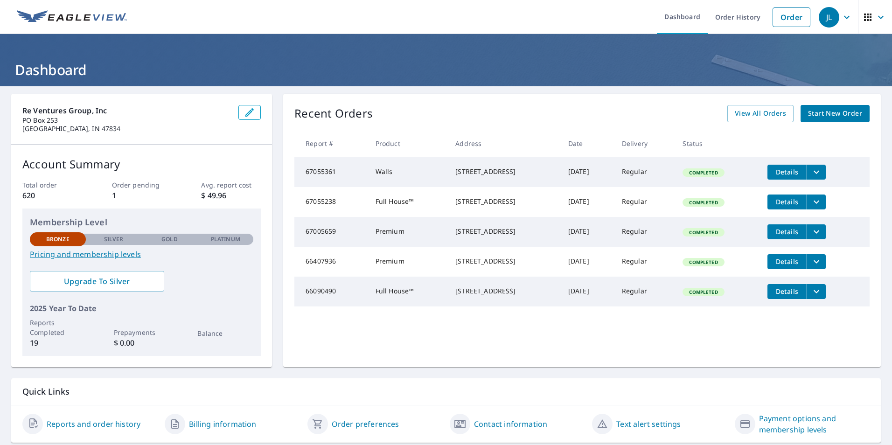 This screenshot has width=892, height=445. What do you see at coordinates (169, 239) in the screenshot?
I see `p: Gold` at bounding box center [169, 239].